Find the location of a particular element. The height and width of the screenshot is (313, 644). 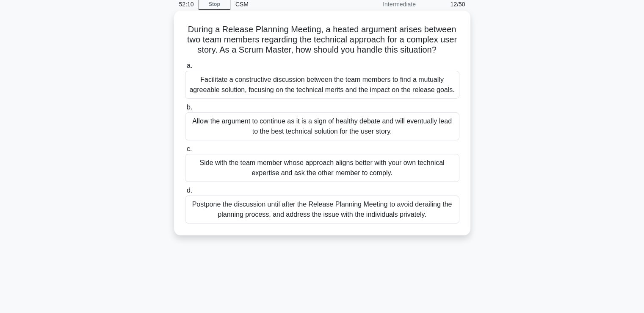

div: Side with the team member whose approach aligns better with your own technical expertise and ask ... is located at coordinates (322, 168).